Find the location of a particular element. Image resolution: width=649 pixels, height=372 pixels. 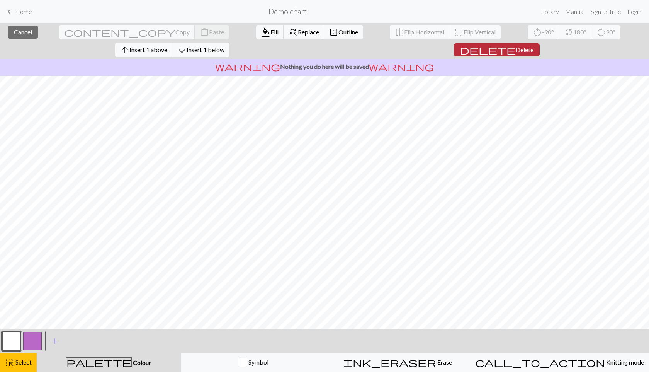

a: Sign up free is located at coordinates (606, 12).